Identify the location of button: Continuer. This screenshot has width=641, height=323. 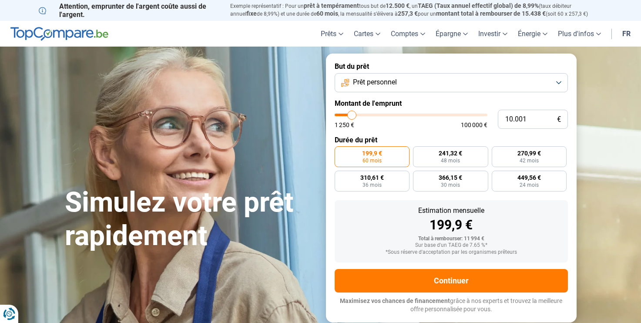
(452, 281).